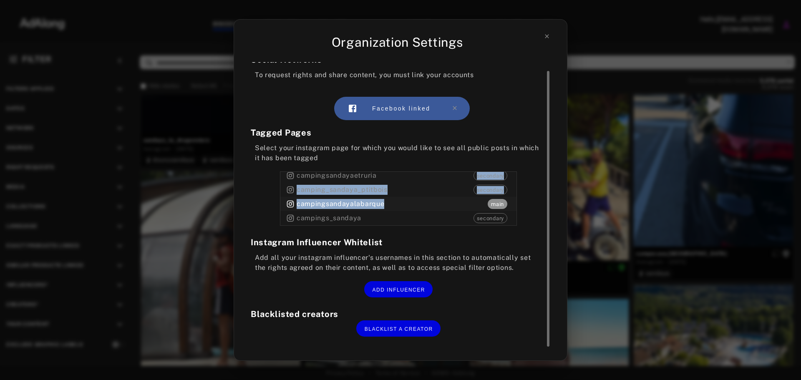 This screenshot has width=801, height=380. I want to click on span: campings_sandaya, so click(324, 218).